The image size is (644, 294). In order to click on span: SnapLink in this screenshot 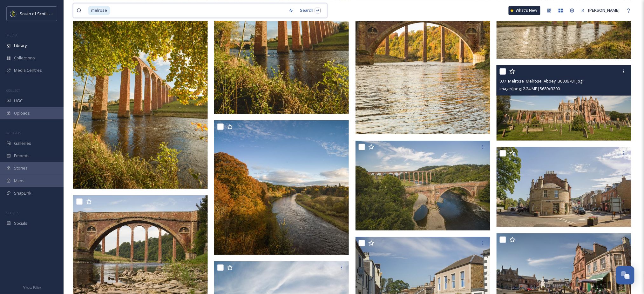, I will do `click(23, 193)`.